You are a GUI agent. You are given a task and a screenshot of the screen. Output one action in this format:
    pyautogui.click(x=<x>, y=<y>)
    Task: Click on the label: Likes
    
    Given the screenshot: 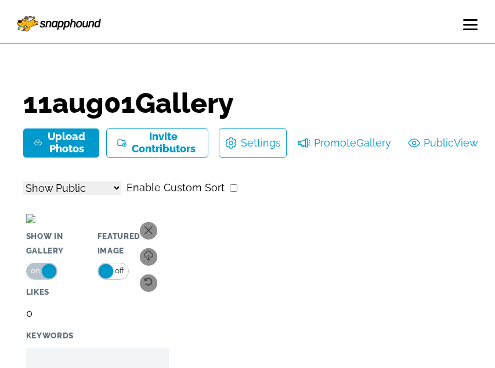 What is the action you would take?
    pyautogui.click(x=62, y=291)
    